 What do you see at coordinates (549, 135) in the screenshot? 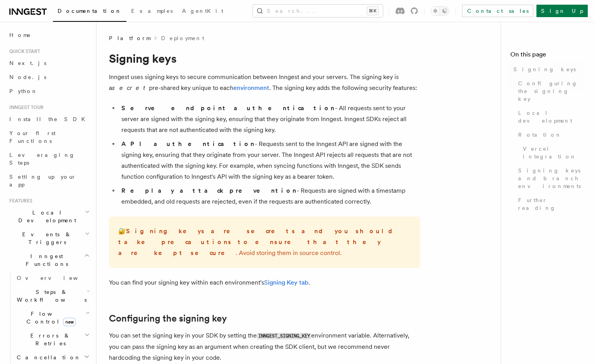
I see `a: Rotation` at bounding box center [549, 135].